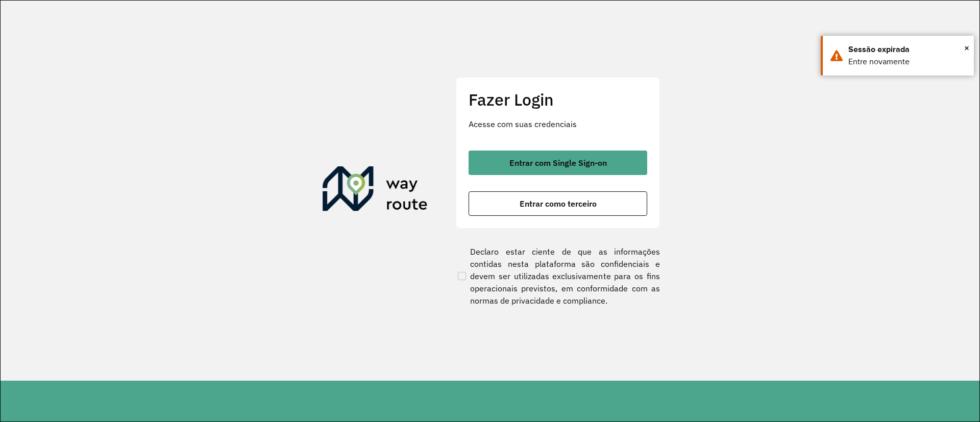  Describe the element at coordinates (906, 50) in the screenshot. I see `div: Sessão expirada` at that location.